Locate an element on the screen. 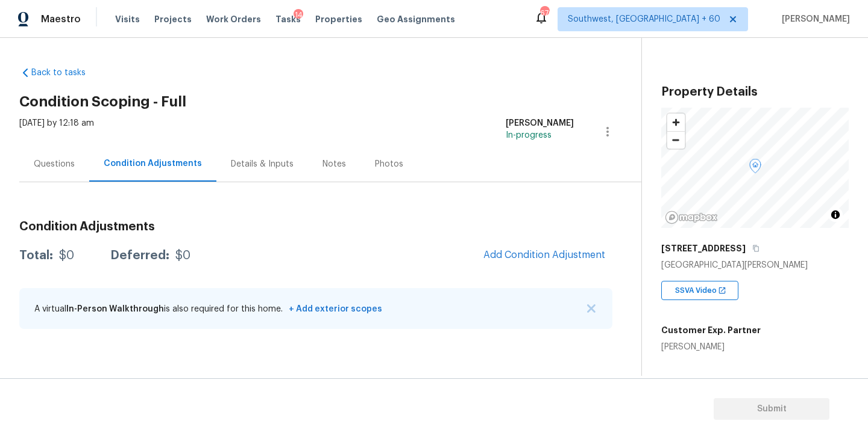 The width and height of the screenshot is (868, 439). h5: Customer Exp. Partner is located at coordinates (711, 331).